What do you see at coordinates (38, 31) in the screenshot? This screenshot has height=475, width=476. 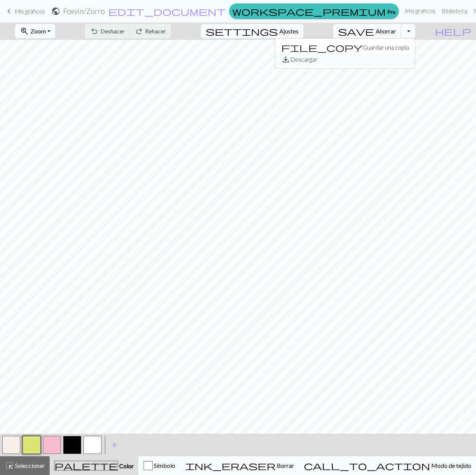 I see `font: Zoom` at bounding box center [38, 31].